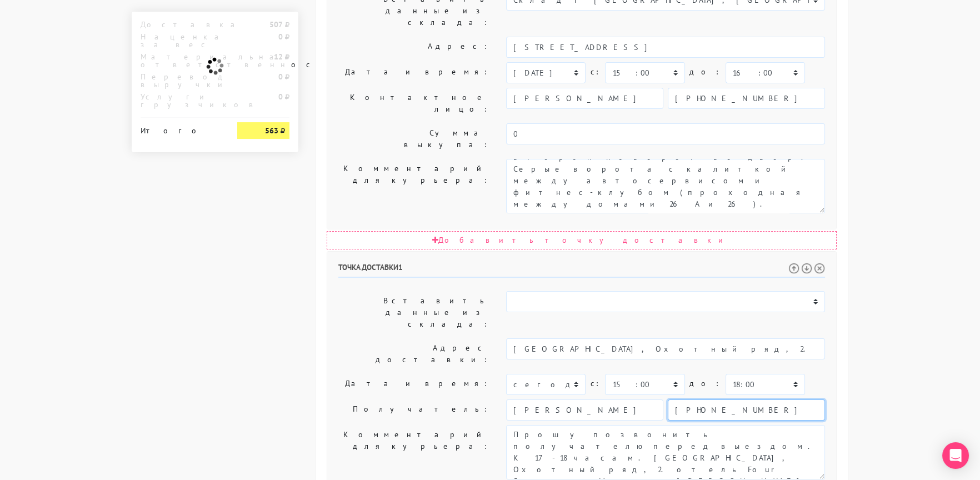  I want to click on img: ajax-loader.gif, so click(215, 66).